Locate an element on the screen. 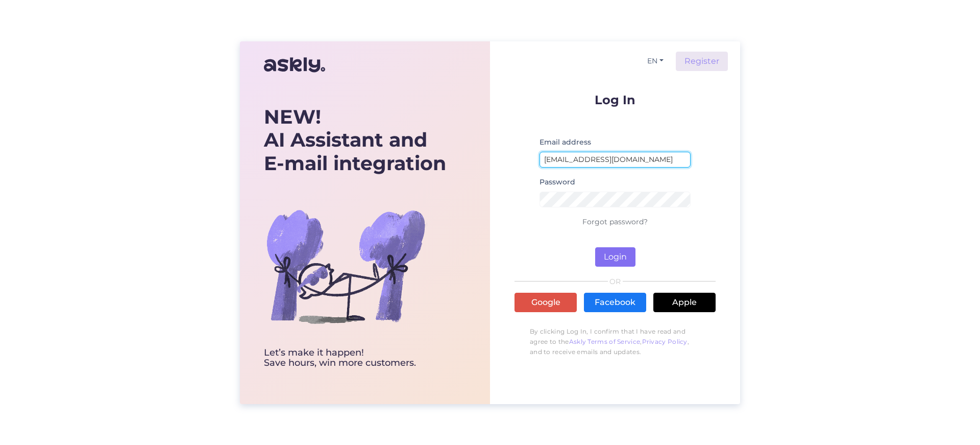 The width and height of the screenshot is (980, 445). img: bg-askly is located at coordinates (346, 266).